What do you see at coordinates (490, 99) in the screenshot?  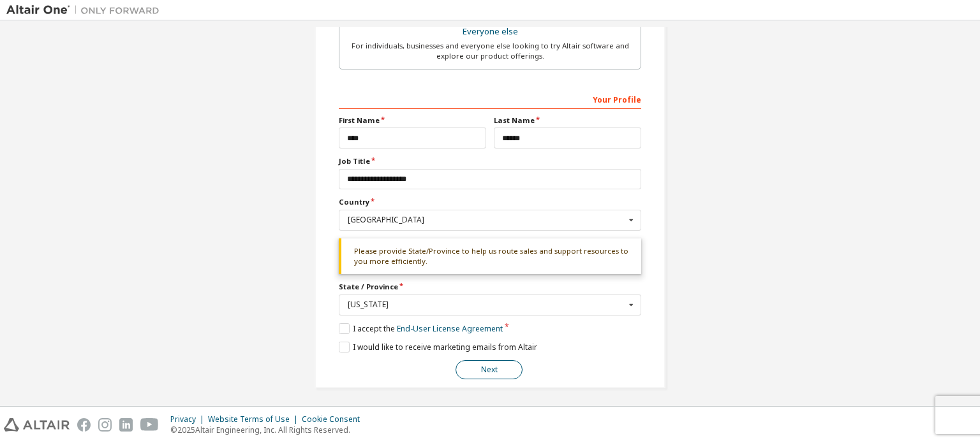 I see `div: Your Profile` at bounding box center [490, 99].